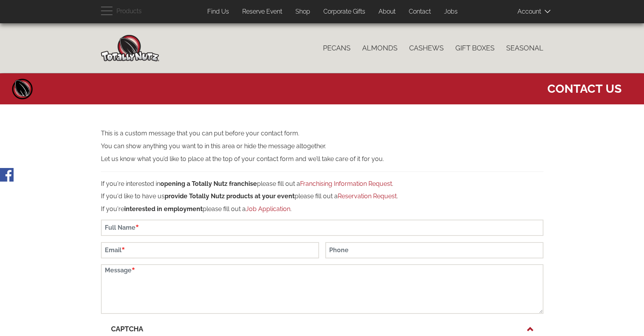 This screenshot has height=336, width=644. Describe the element at coordinates (322, 184) in the screenshot. I see `p: If you're interested in please fill out a .` at that location.